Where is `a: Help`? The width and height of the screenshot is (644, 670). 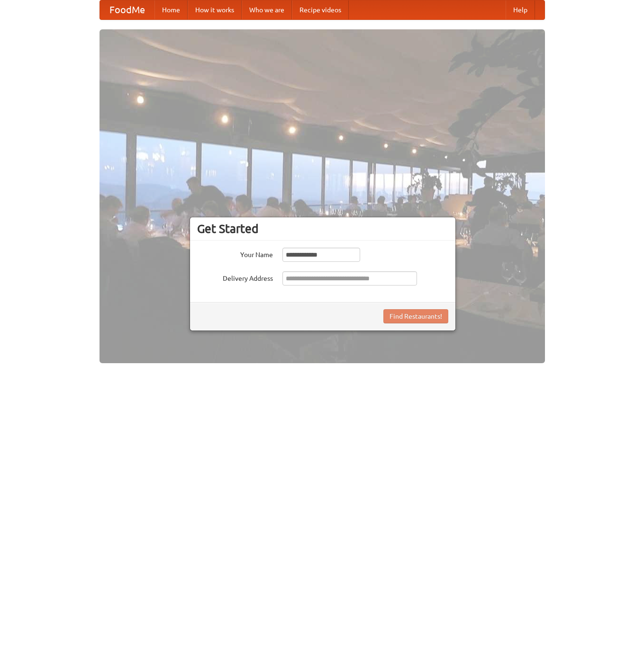
a: Help is located at coordinates (520, 10).